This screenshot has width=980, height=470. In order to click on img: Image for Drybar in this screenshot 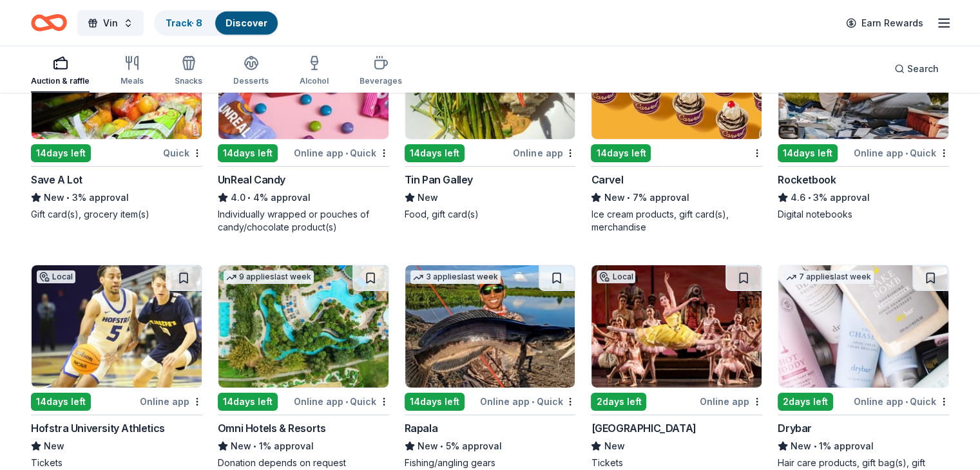, I will do `click(864, 326)`.